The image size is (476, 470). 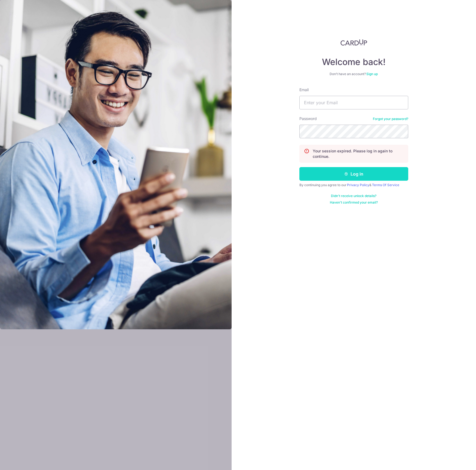 What do you see at coordinates (308, 118) in the screenshot?
I see `label: Password` at bounding box center [308, 118].